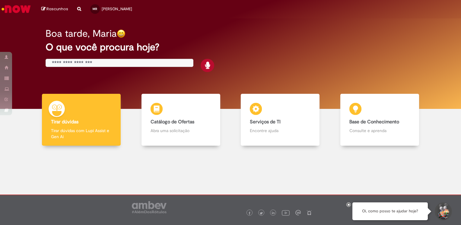 Image resolution: width=461 pixels, height=225 pixels. Describe the element at coordinates (95, 9) in the screenshot. I see `span: MR` at that location.